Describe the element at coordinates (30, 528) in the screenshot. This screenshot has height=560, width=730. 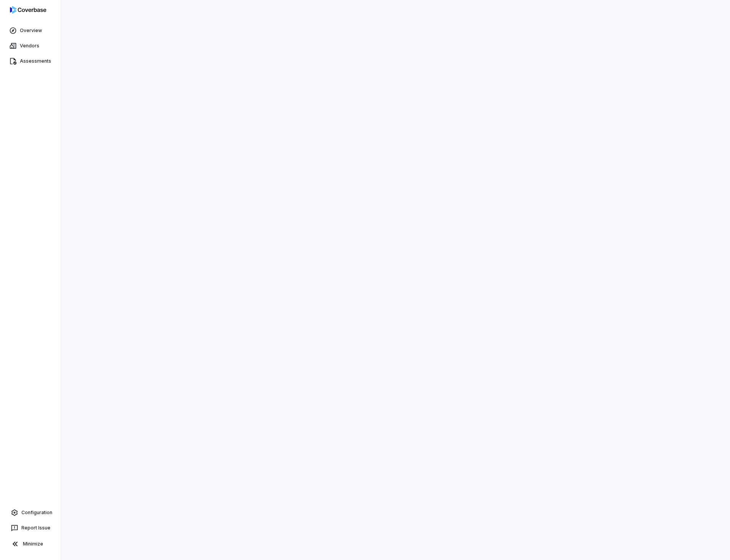
I see `button: Report Issue` at that location.